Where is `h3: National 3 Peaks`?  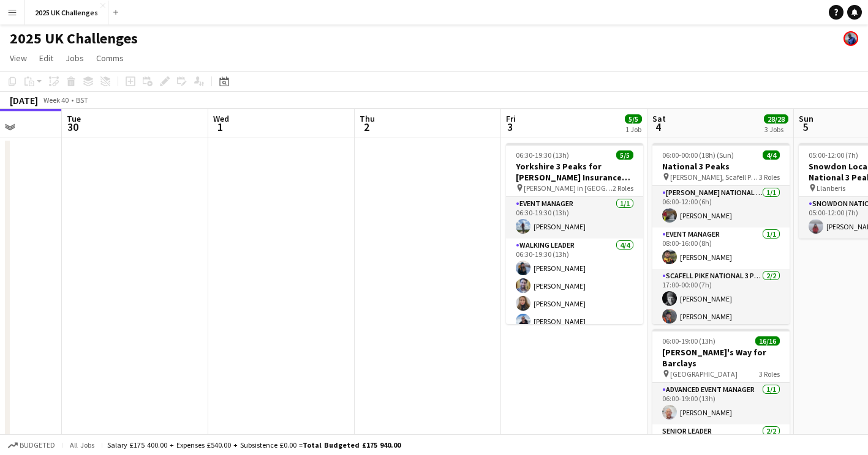
h3: National 3 Peaks is located at coordinates (721, 167).